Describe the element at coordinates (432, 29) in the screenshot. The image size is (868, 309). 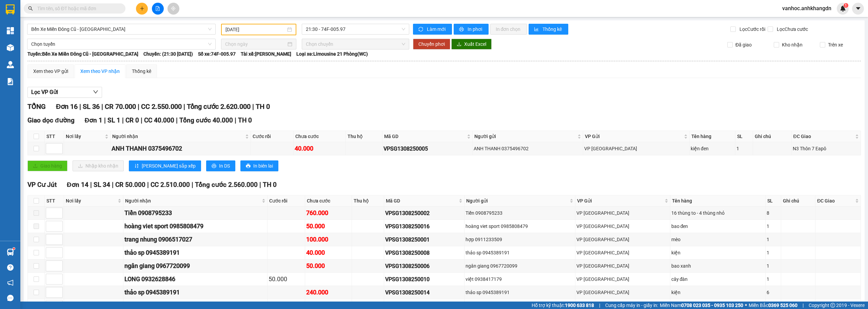
I see `button: syncLàm mới` at that location.